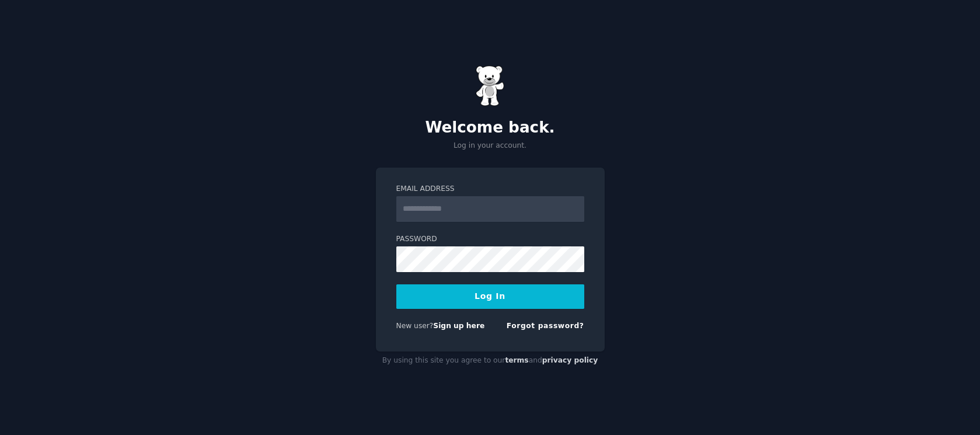  I want to click on a: privacy policy, so click(570, 360).